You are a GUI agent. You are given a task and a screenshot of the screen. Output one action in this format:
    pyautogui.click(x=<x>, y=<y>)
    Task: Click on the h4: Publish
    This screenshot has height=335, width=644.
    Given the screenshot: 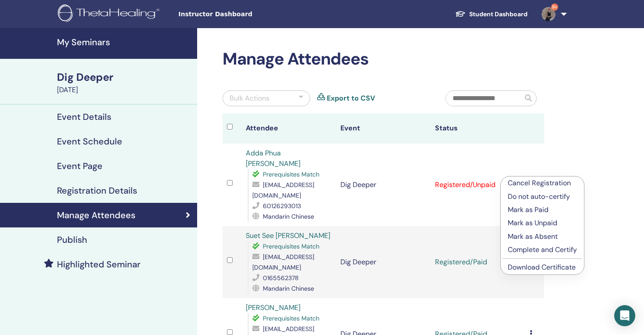 What is the action you would take?
    pyautogui.click(x=72, y=239)
    